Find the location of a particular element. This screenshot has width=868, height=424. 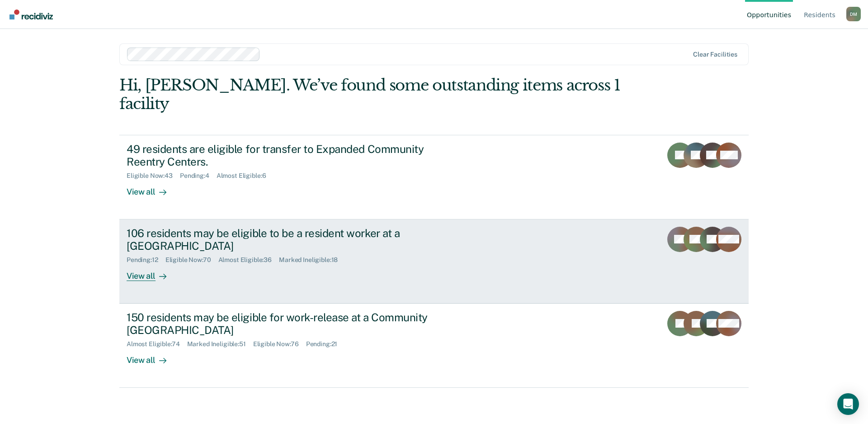

div: Eligible Now : 70 is located at coordinates (192, 259).